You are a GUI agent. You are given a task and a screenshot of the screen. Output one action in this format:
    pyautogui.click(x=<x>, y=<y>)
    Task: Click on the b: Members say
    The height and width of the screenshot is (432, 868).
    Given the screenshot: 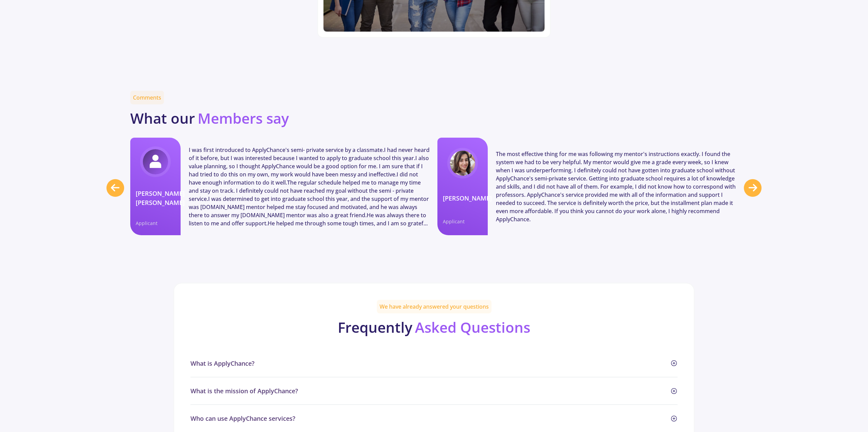 What is the action you would take?
    pyautogui.click(x=243, y=118)
    